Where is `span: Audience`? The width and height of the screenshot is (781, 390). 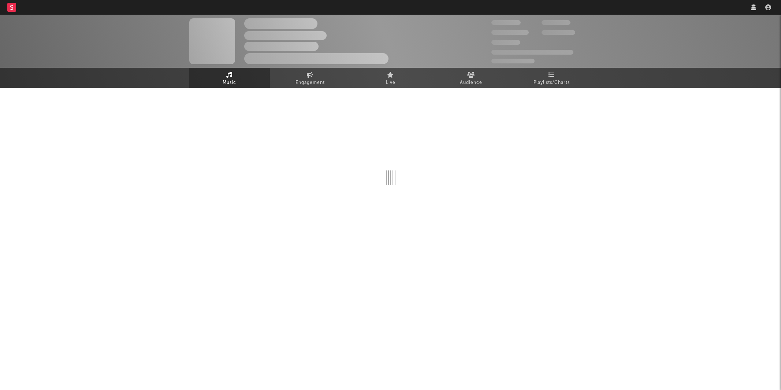 span: Audience is located at coordinates (471, 83).